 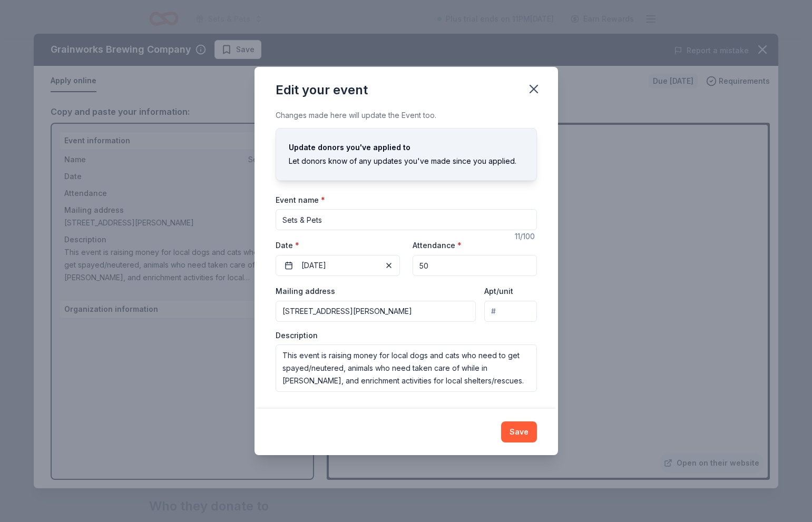 What do you see at coordinates (338, 246) in the screenshot?
I see `label: Date` at bounding box center [338, 246].